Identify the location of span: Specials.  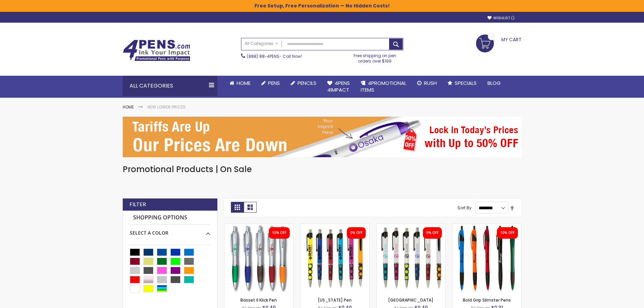
(465, 83).